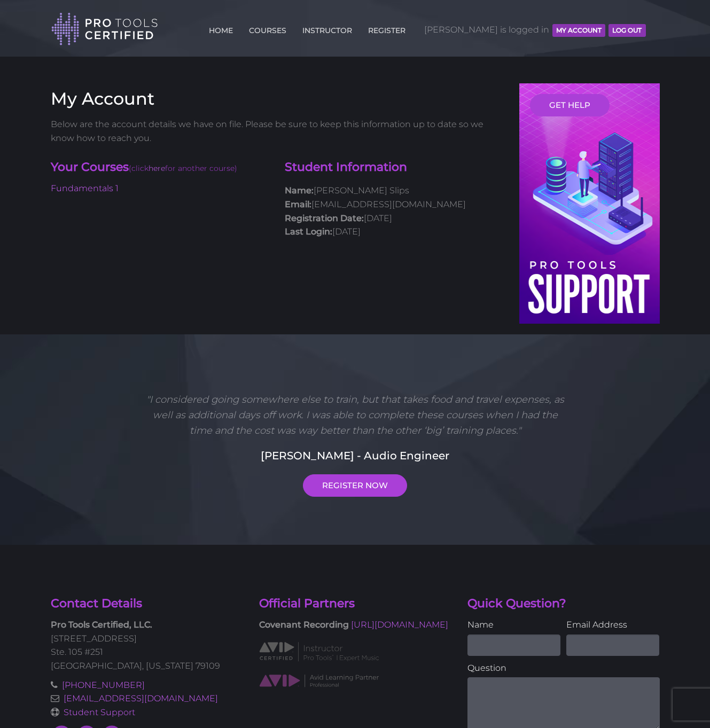 The width and height of the screenshot is (710, 728). What do you see at coordinates (627, 30) in the screenshot?
I see `button: Log Out` at bounding box center [627, 30].